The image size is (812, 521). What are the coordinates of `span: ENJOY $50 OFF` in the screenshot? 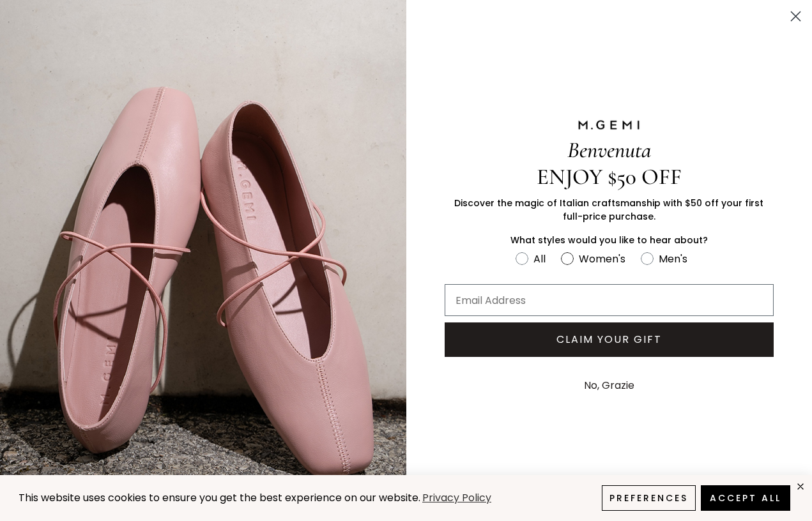 It's located at (608, 177).